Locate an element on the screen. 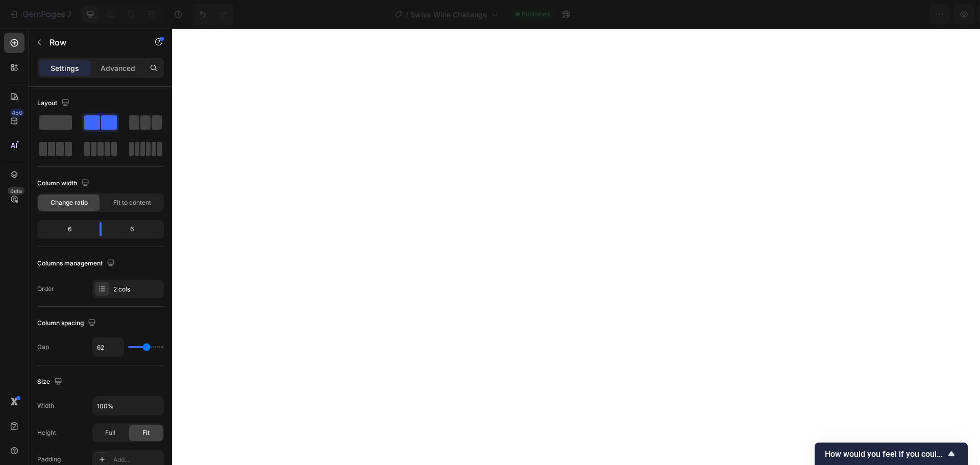  p: Advanced is located at coordinates (118, 68).